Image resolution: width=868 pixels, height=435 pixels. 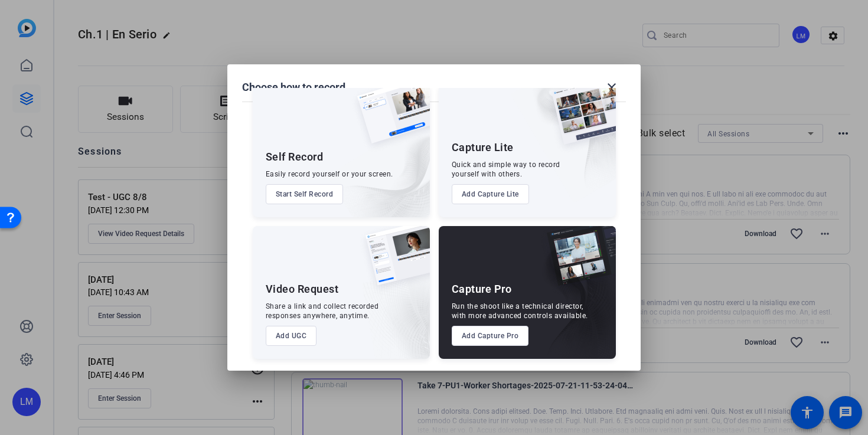 What do you see at coordinates (572, 300) in the screenshot?
I see `img: embarkstudio-capture-pro.png` at bounding box center [572, 300].